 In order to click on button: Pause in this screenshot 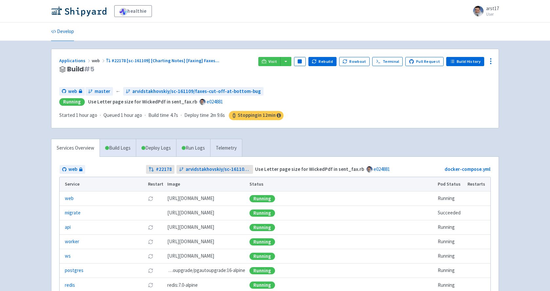, I will do `click(300, 62)`.